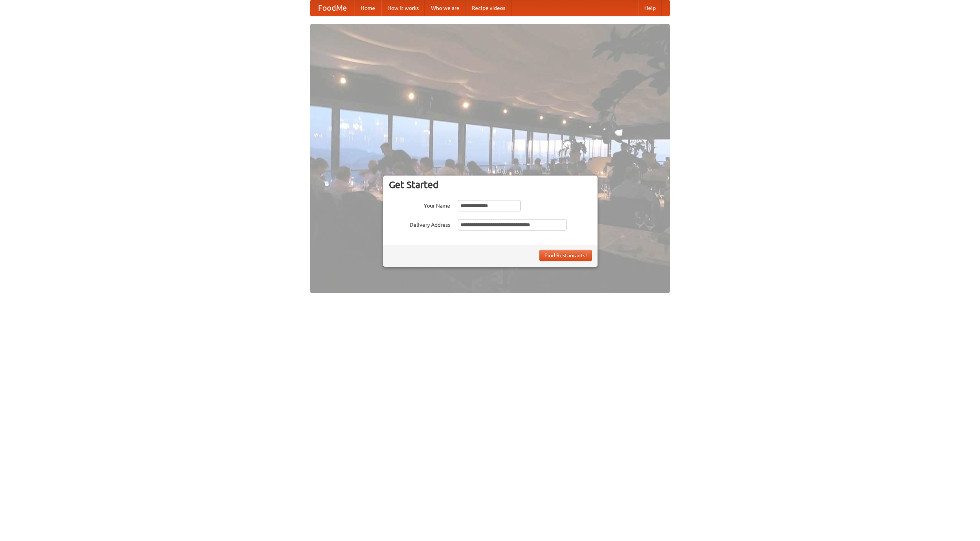 The width and height of the screenshot is (980, 541). Describe the element at coordinates (420, 224) in the screenshot. I see `label: Delivery Address` at that location.